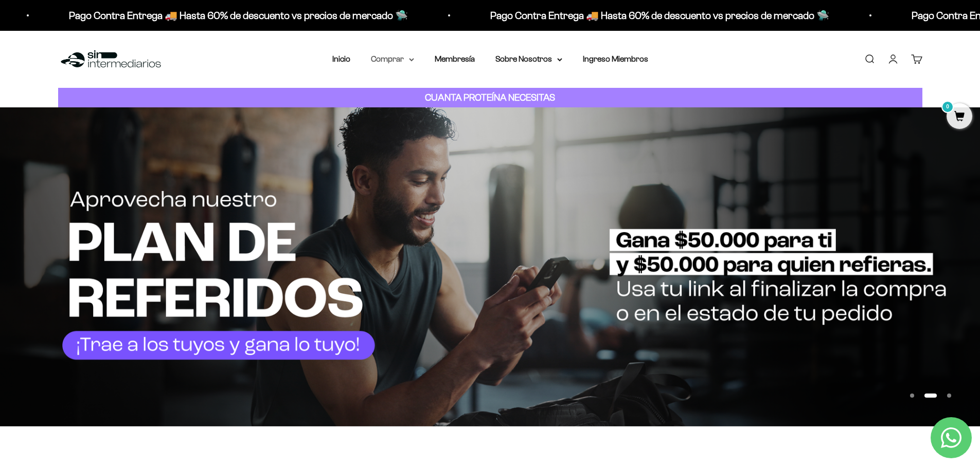 Image resolution: width=980 pixels, height=468 pixels. What do you see at coordinates (948, 107) in the screenshot?
I see `mark: 0` at bounding box center [948, 107].